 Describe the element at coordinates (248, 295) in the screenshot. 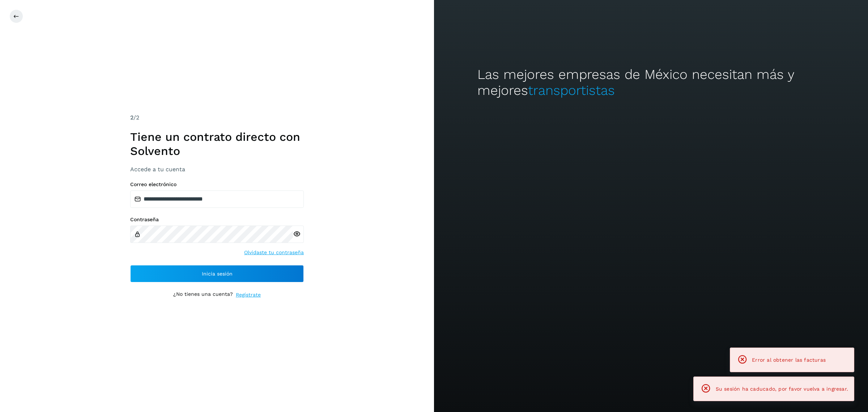

I see `a: Regístrate` at that location.